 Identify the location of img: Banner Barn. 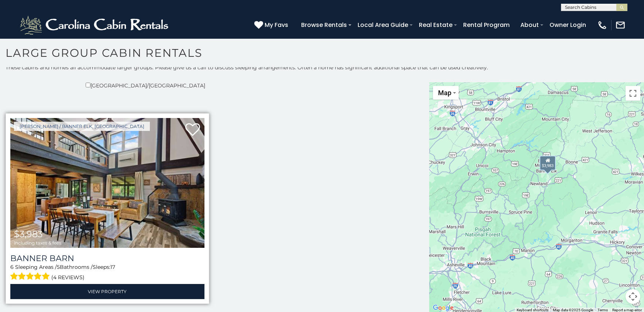
(108, 183).